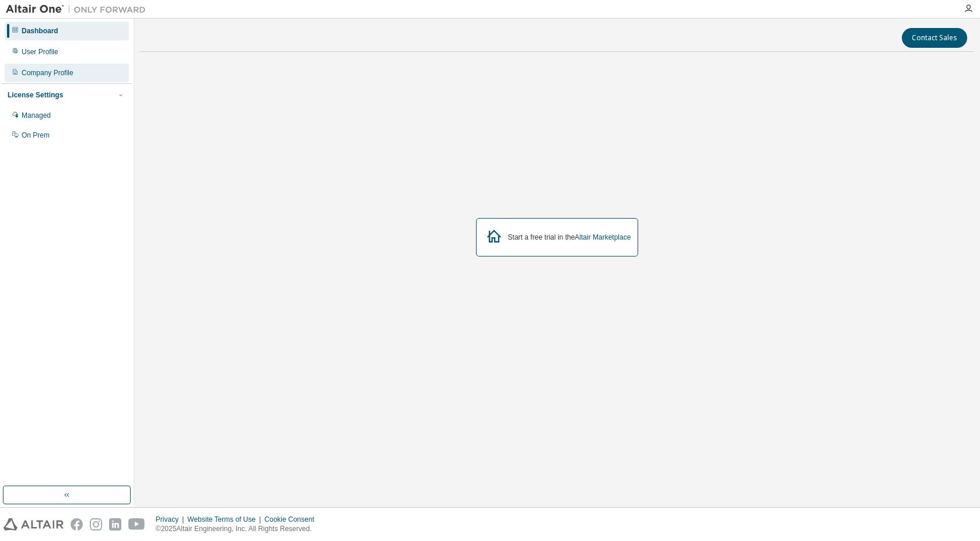  Describe the element at coordinates (40, 52) in the screenshot. I see `div: User Profile` at that location.